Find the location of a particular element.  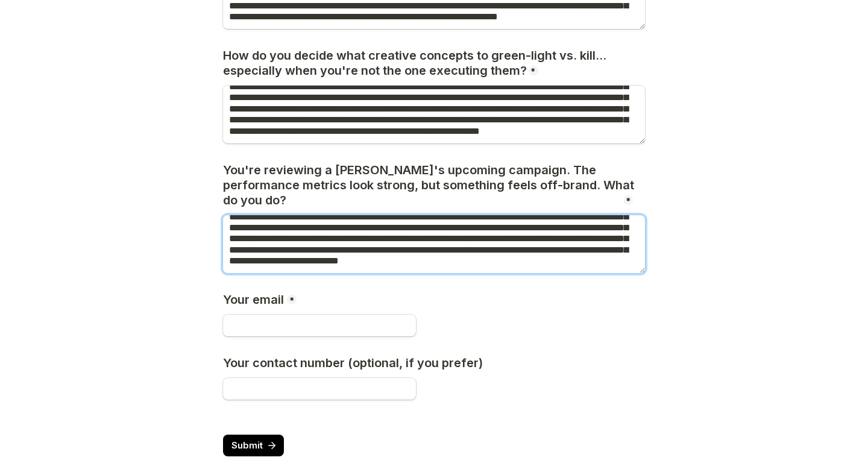

span: Submit is located at coordinates (247, 445).